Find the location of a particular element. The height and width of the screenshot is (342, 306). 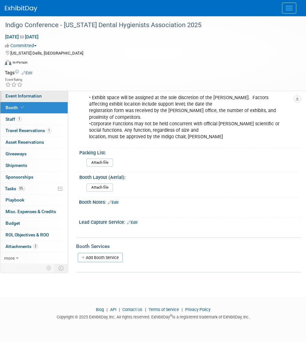

a: ROI, Objectives & ROO is located at coordinates (34, 235).